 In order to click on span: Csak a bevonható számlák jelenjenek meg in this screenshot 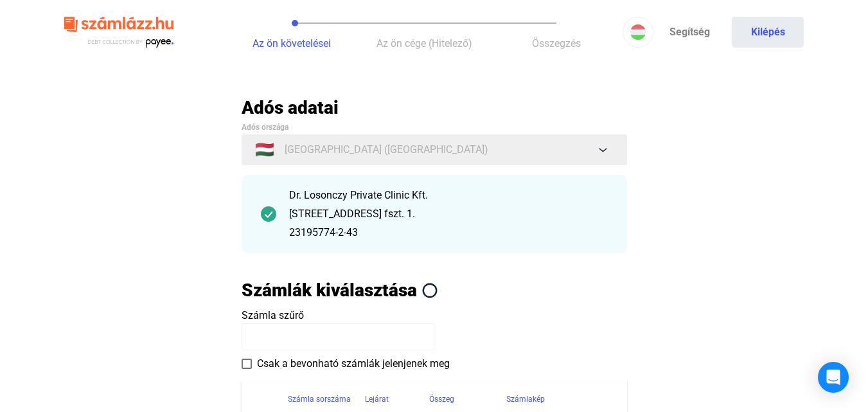, I will do `click(353, 364)`.